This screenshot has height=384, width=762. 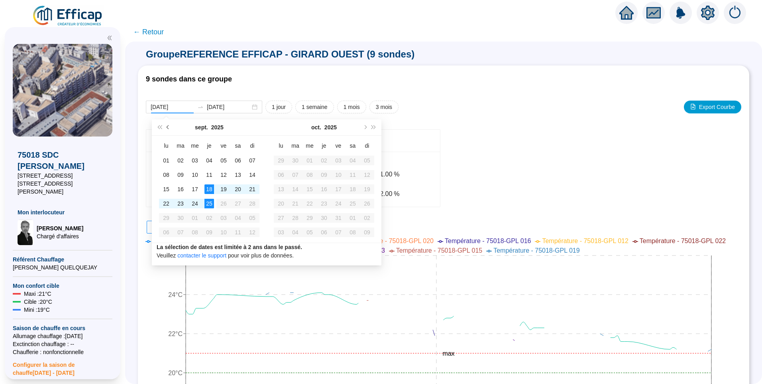 What do you see at coordinates (252, 160) in the screenshot?
I see `td: 2025-09-07` at bounding box center [252, 160].